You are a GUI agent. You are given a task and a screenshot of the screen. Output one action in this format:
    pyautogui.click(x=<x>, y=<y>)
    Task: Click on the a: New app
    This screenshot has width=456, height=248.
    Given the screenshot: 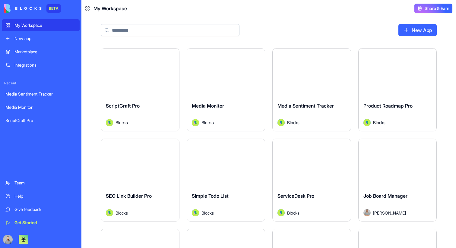 What is the action you would take?
    pyautogui.click(x=41, y=39)
    